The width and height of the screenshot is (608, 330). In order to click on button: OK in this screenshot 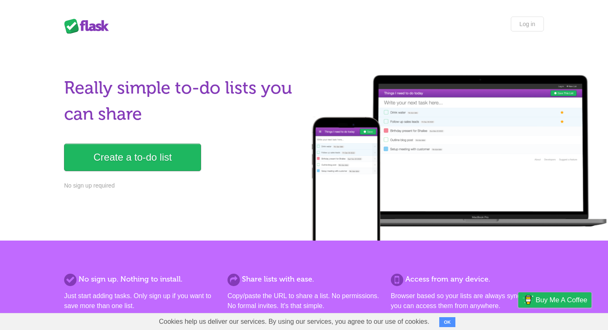, I will do `click(447, 322)`.